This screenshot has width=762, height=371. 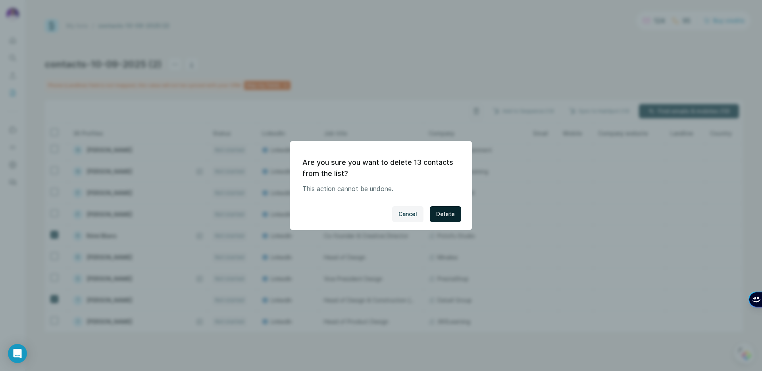 What do you see at coordinates (445, 214) in the screenshot?
I see `span: Delete` at bounding box center [445, 214].